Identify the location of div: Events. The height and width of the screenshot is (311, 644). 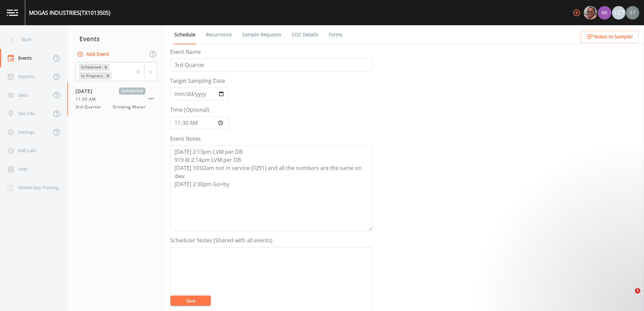
(116, 38).